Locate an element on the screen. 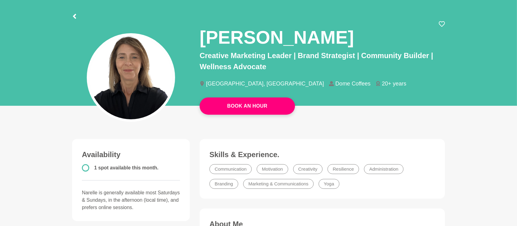  li: 20+ years is located at coordinates (394, 83).